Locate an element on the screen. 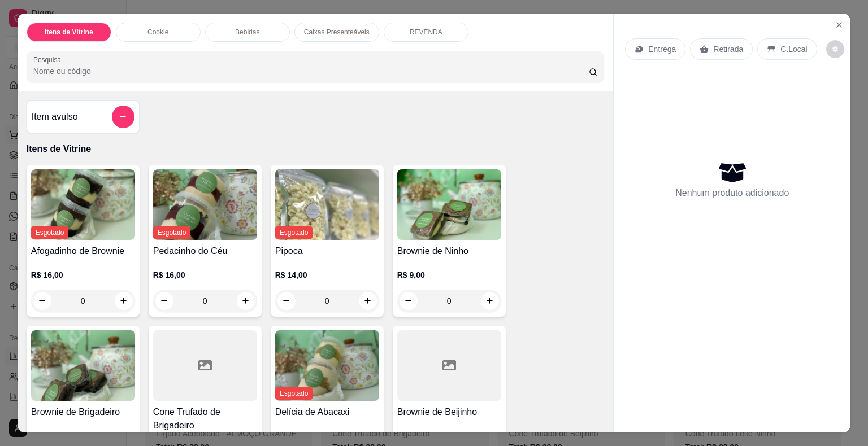  h4: Afogadinho de Brownie is located at coordinates (83, 251).